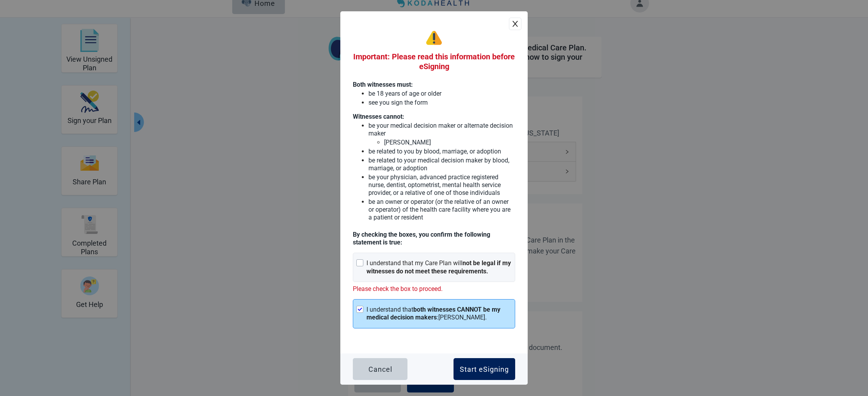  Describe the element at coordinates (442, 103) in the screenshot. I see `p: see you sign the form` at that location.